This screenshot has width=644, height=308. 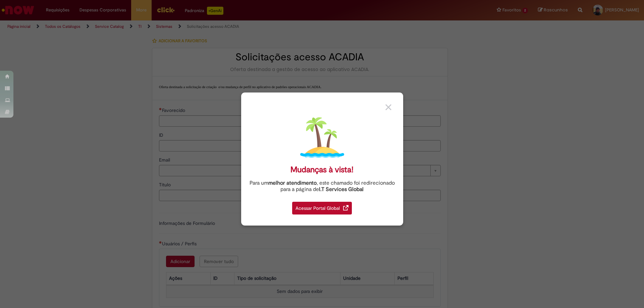 I want to click on img: redirect_link.png, so click(x=346, y=208).